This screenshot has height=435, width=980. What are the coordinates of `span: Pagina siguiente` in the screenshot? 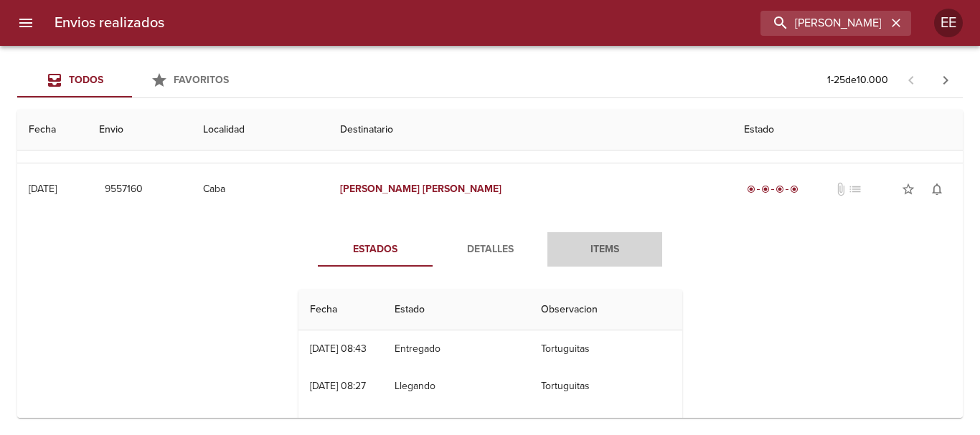 It's located at (946, 80).